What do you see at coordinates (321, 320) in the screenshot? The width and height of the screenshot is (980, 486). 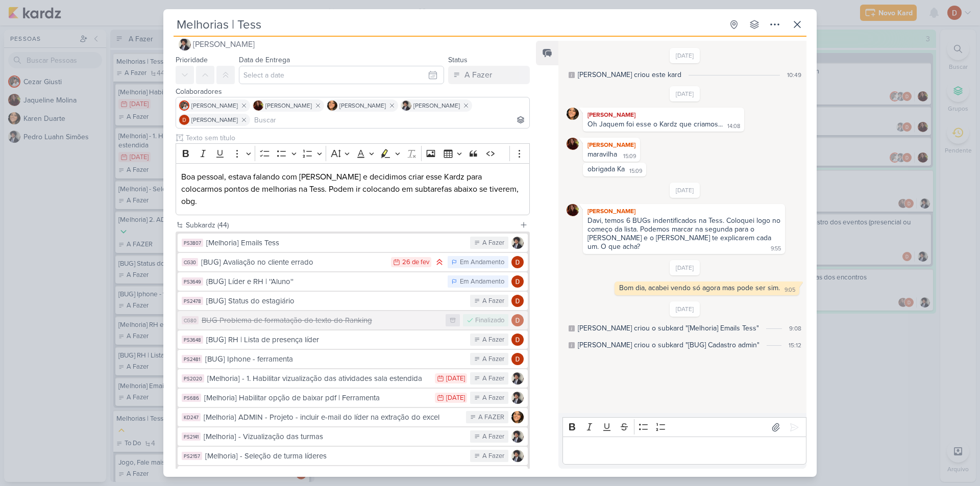 I see `div: BUG Problema de formatação do texto do Ranking` at bounding box center [321, 320].